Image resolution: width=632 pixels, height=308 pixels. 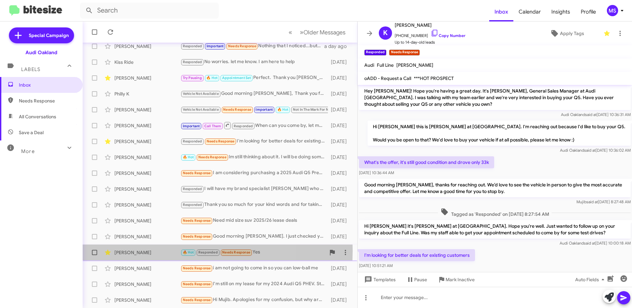 What do you see at coordinates (254, 173) in the screenshot?
I see `div: I am considering purchasing a 2025 Audi Q5 Premium Plus (white exterior, black interior). At this...` at bounding box center [254, 173].